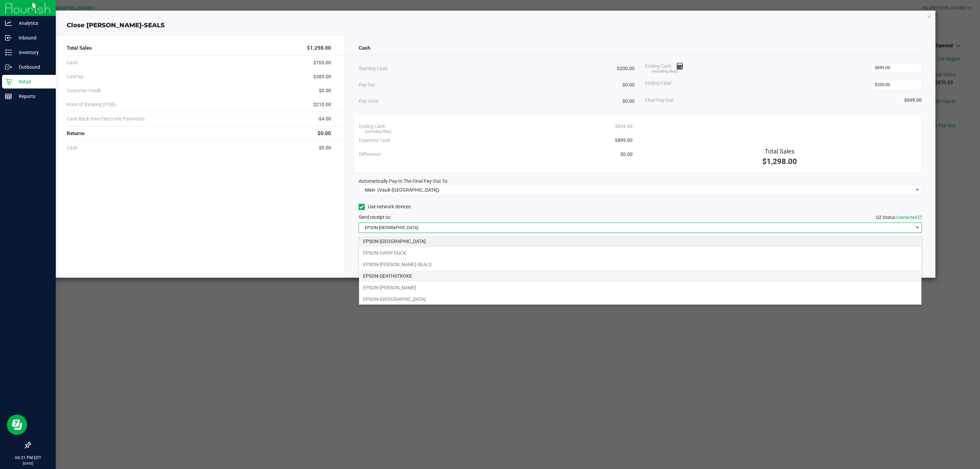 The width and height of the screenshot is (980, 469). I want to click on span: Main, so click(370, 190).